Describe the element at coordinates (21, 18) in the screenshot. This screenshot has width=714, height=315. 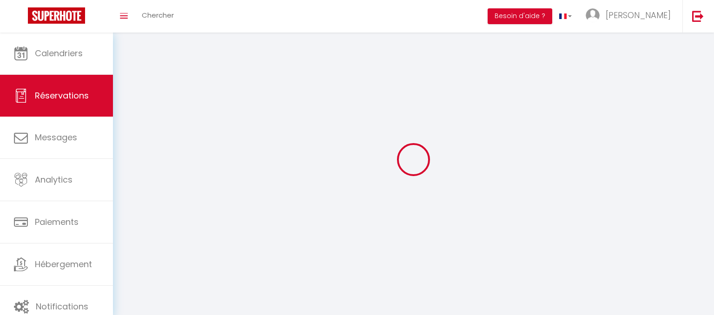
I see `button: Ouvrir le widget de chat LiveChat` at that location.